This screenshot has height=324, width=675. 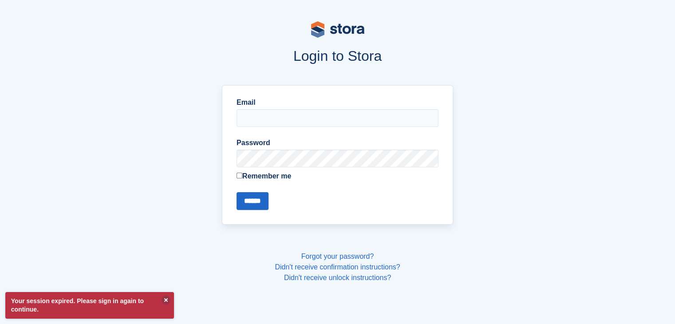 What do you see at coordinates (90, 306) in the screenshot?
I see `p: Your session expired. Please sign in again to continue.` at bounding box center [90, 306].